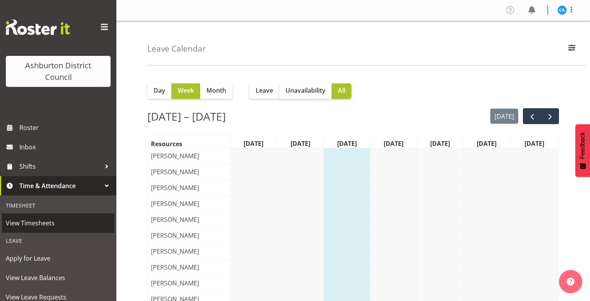 The image size is (590, 301). I want to click on img: caleb-armstrong11852.jpg, so click(562, 10).